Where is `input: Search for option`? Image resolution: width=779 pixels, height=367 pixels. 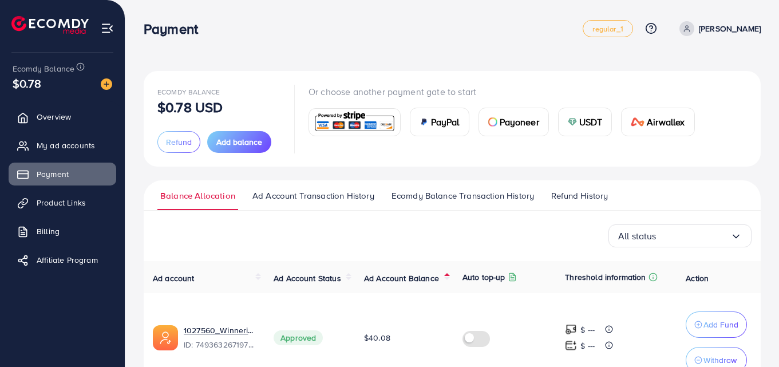
input: Search for option is located at coordinates (693, 236).